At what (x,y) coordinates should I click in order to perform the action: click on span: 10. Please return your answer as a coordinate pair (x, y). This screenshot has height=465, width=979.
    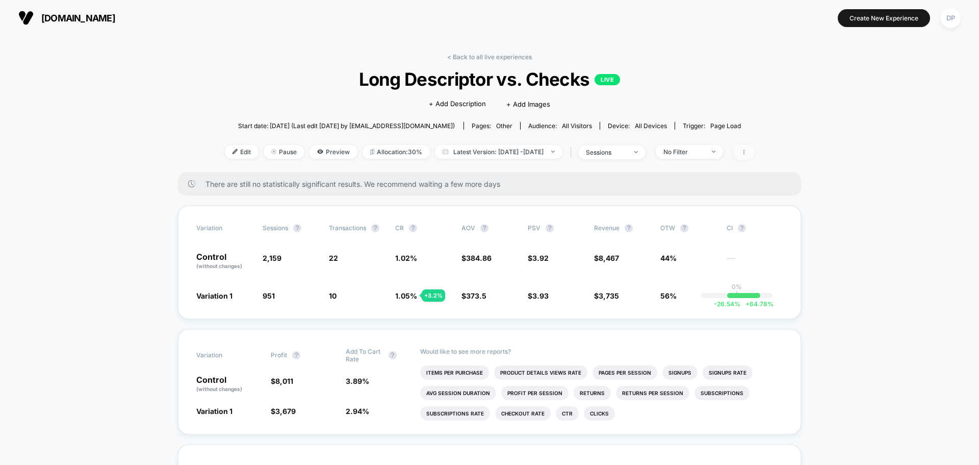
    Looking at the image, I should click on (332, 295).